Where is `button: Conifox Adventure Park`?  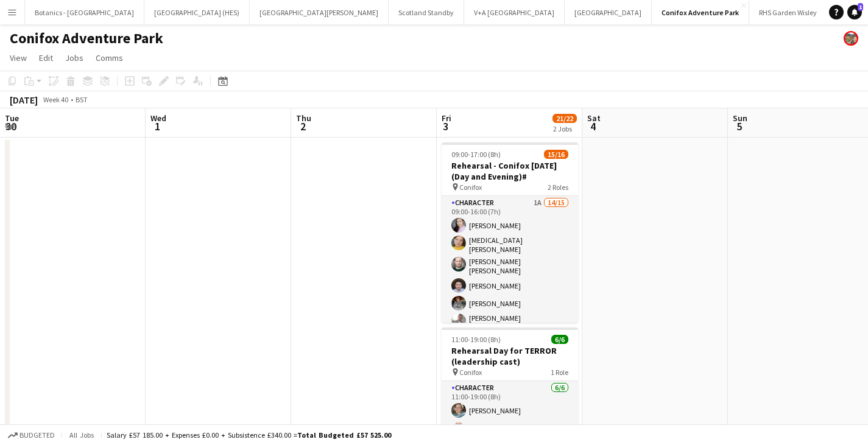
button: Conifox Adventure Park is located at coordinates (700, 12).